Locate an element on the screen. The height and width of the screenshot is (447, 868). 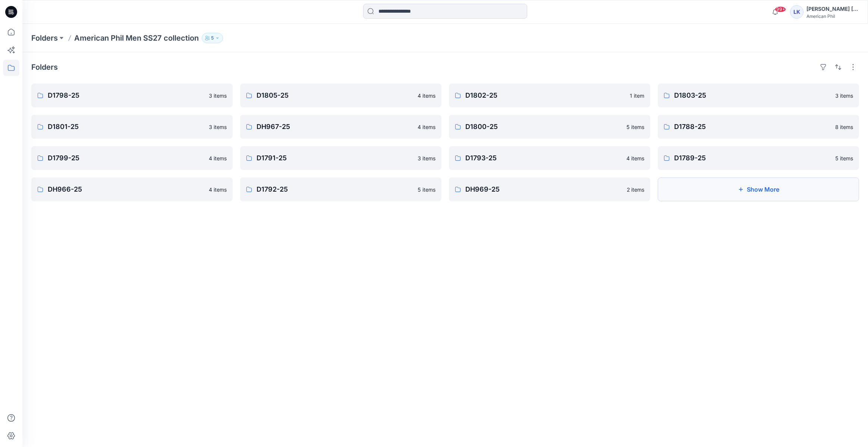
p: D1798-25 is located at coordinates (126, 95).